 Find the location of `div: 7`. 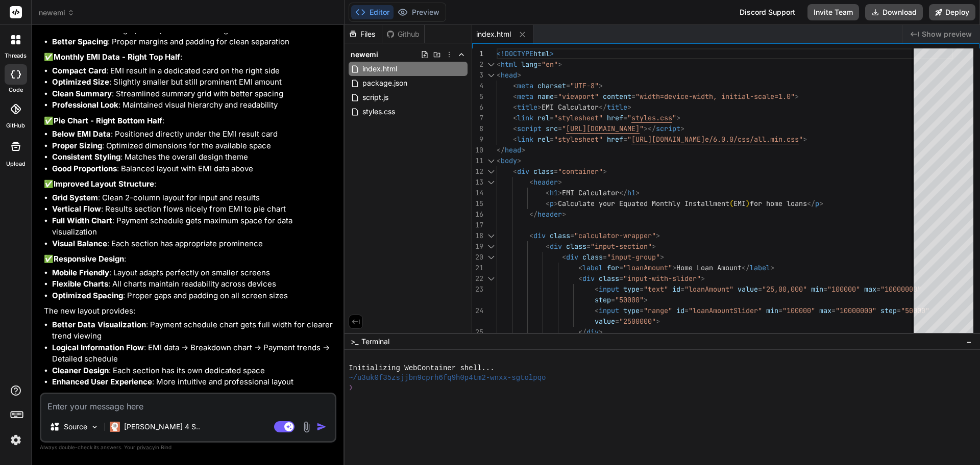

div: 7 is located at coordinates (478, 118).